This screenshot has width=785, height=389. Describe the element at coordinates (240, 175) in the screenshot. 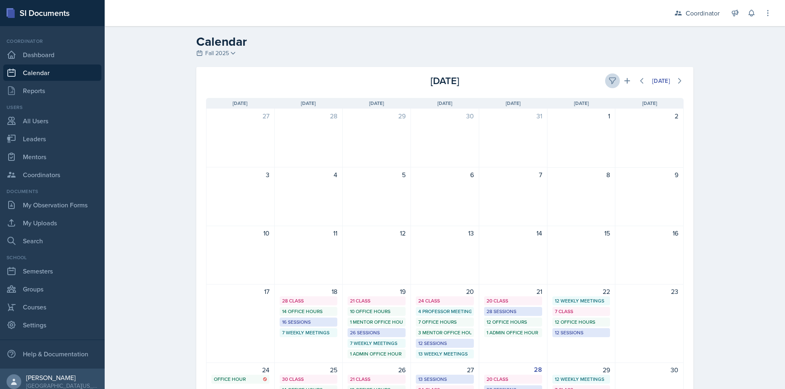

I see `div: 3` at that location.